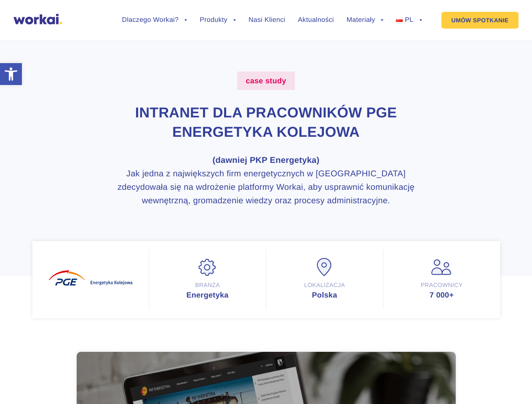 The image size is (532, 404). Describe the element at coordinates (267, 20) in the screenshot. I see `a: Nasi Klienci` at that location.